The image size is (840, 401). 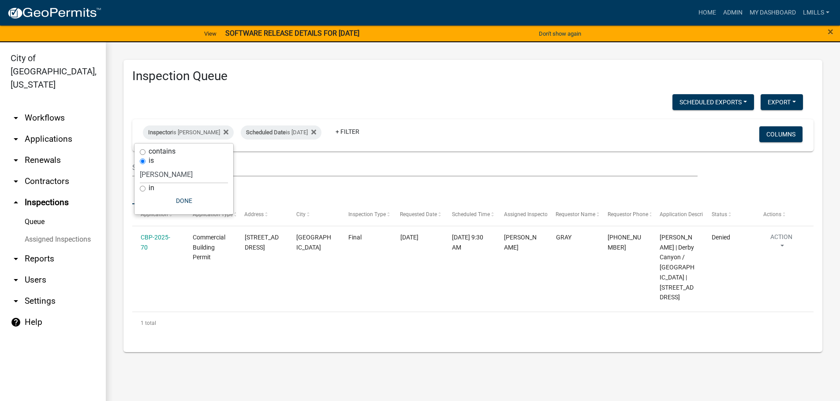 I want to click on i: help, so click(x=16, y=323).